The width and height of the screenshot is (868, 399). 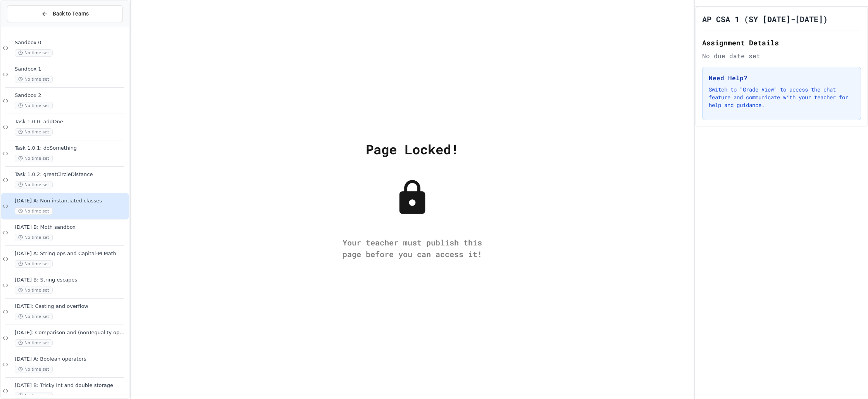 I want to click on div: Page Locked!, so click(x=413, y=149).